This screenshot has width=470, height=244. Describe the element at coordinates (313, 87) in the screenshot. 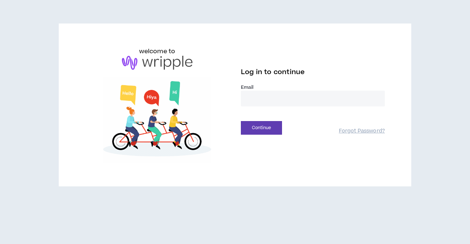

I see `label: Email` at that location.